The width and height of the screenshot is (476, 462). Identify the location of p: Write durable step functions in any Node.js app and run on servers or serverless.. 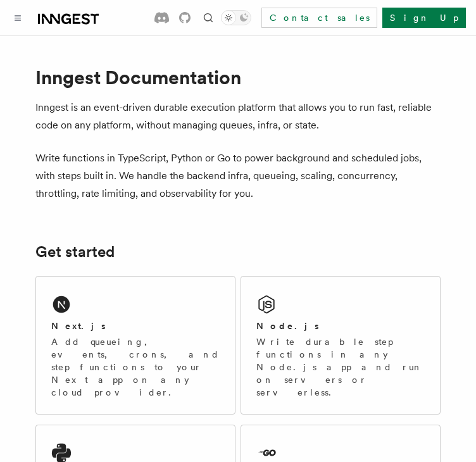
(340, 366).